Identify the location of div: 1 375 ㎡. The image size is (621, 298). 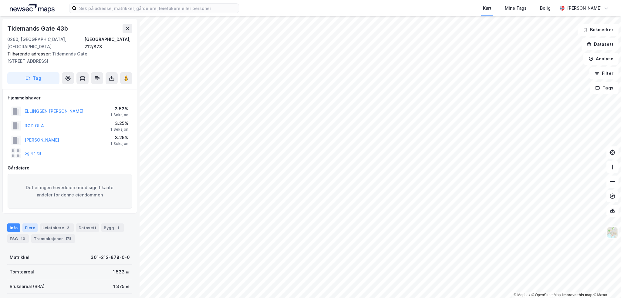
(121, 287).